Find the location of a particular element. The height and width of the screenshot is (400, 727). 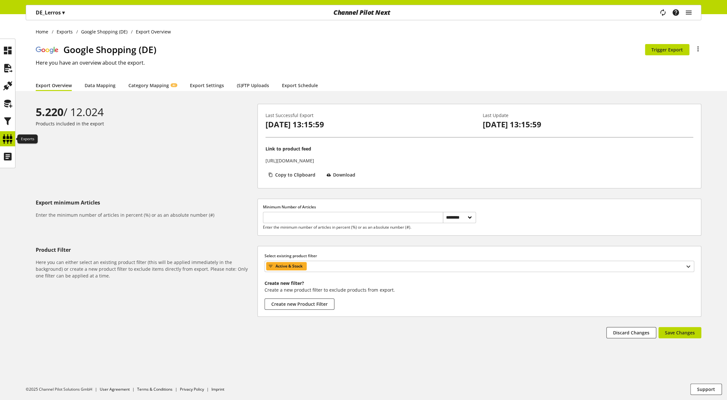

b: 5.220 is located at coordinates (50, 112).